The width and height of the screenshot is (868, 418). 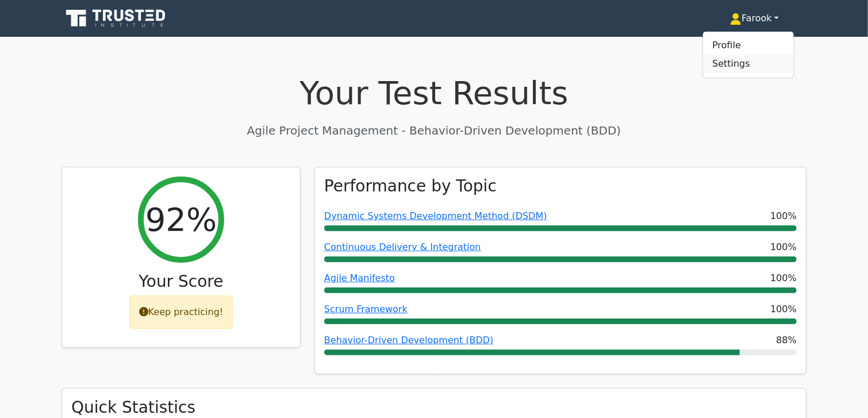 I want to click on a: Scrum Framework, so click(x=366, y=309).